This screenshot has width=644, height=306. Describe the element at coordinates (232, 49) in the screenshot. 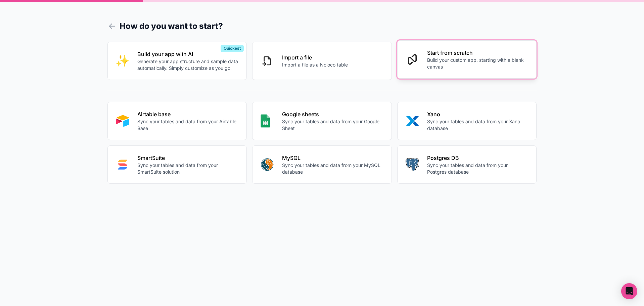

I see `div: Quickest` at that location.